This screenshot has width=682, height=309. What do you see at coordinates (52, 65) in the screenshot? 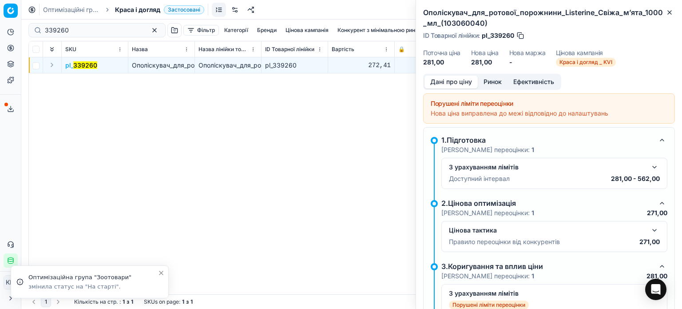
I see `button: Expand` at bounding box center [52, 65].